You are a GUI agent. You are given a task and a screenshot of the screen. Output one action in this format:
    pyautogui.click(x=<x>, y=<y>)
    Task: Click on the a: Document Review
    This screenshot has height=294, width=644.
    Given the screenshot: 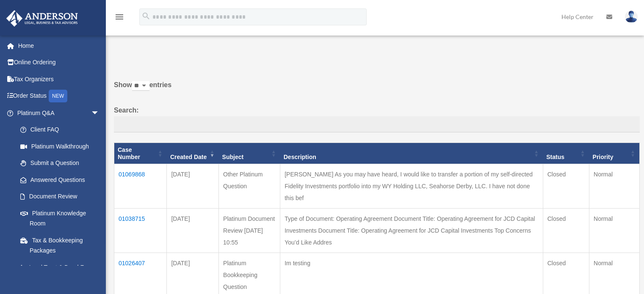 What is the action you would take?
    pyautogui.click(x=60, y=197)
    